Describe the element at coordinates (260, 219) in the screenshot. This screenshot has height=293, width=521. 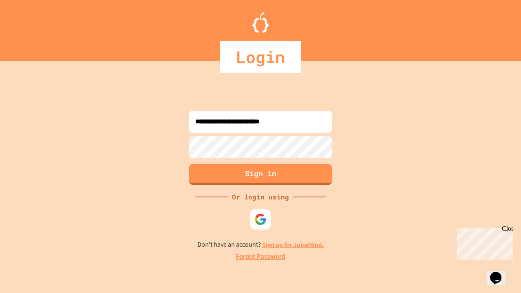
I see `img: google-icon.svg` at that location.